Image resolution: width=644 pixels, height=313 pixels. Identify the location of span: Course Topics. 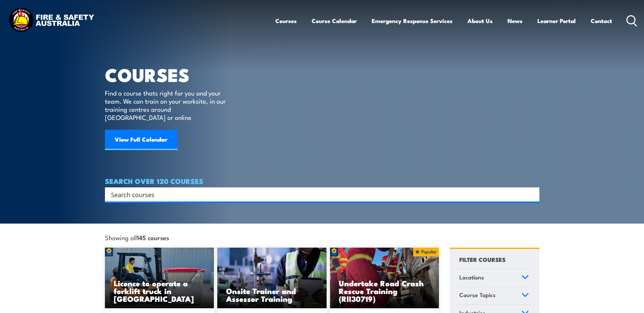
(477, 295).